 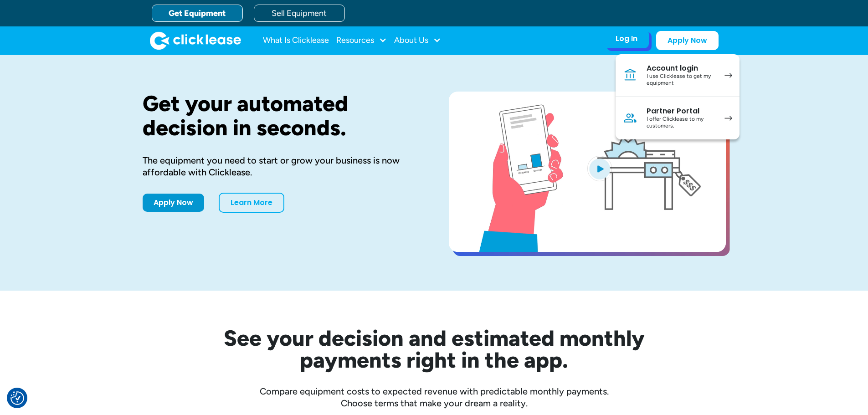 What do you see at coordinates (417, 41) in the screenshot?
I see `div: About Us` at bounding box center [417, 41].